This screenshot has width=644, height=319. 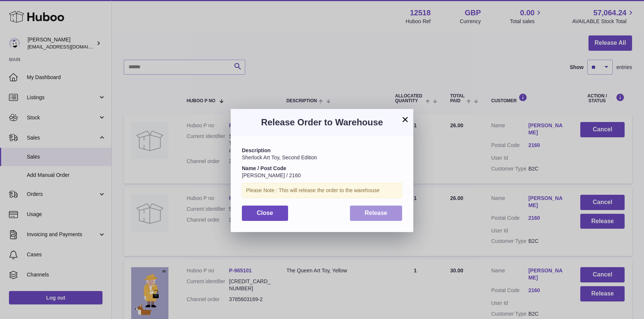 What do you see at coordinates (279, 157) in the screenshot?
I see `span: Sherlock Art Toy, Second Edition` at bounding box center [279, 157].